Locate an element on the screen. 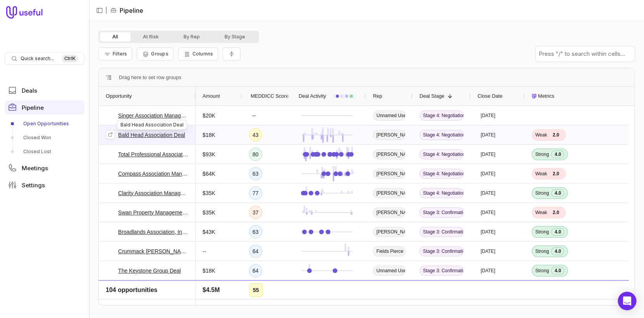  a: Singer Association Management - New Deal is located at coordinates (154, 116).